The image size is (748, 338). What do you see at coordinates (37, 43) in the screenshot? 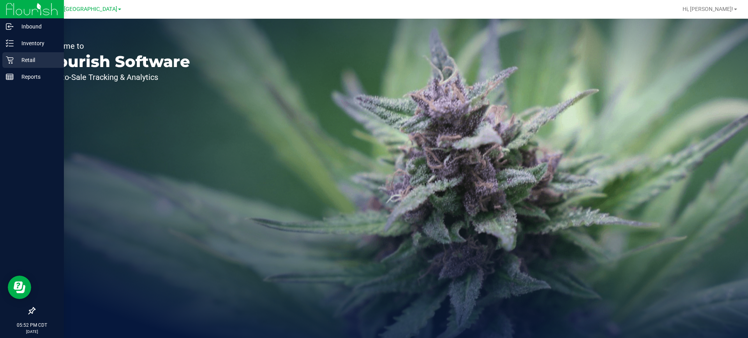
I see `p: Inventory` at bounding box center [37, 43].